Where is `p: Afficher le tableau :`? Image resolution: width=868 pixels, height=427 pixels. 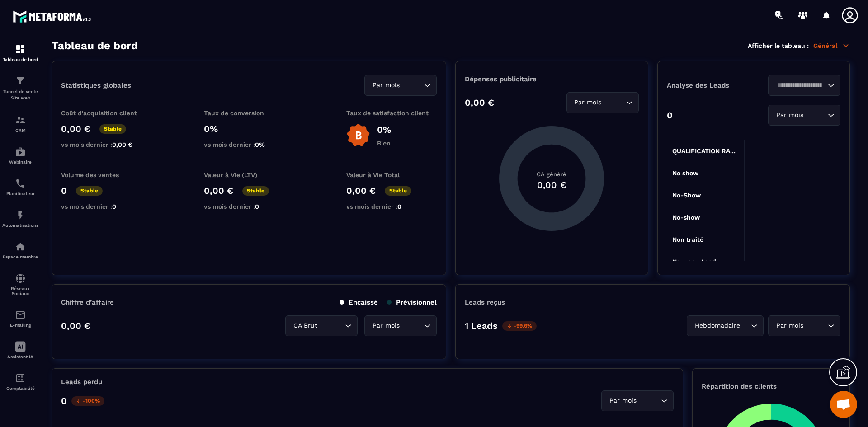
p: Afficher le tableau : is located at coordinates (778, 46).